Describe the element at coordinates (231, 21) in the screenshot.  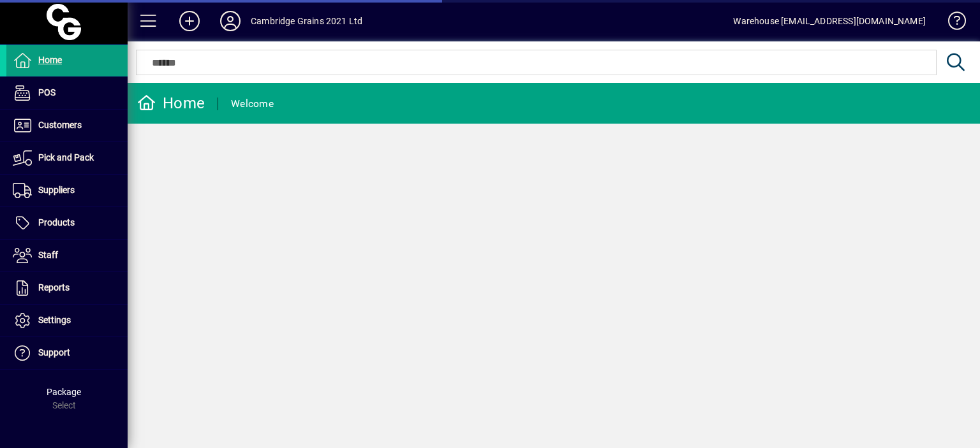
I see `button: Profile` at that location.